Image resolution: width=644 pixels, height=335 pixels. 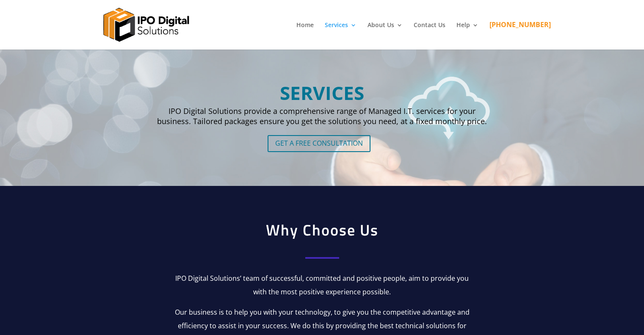 I want to click on a: GET A FREE CONSULTATION, so click(x=319, y=144).